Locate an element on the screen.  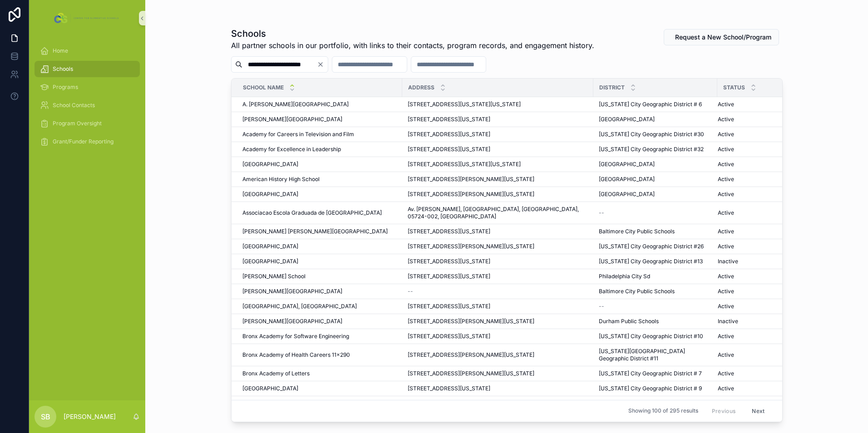
span: Philadelphia City Sd is located at coordinates (624, 276).